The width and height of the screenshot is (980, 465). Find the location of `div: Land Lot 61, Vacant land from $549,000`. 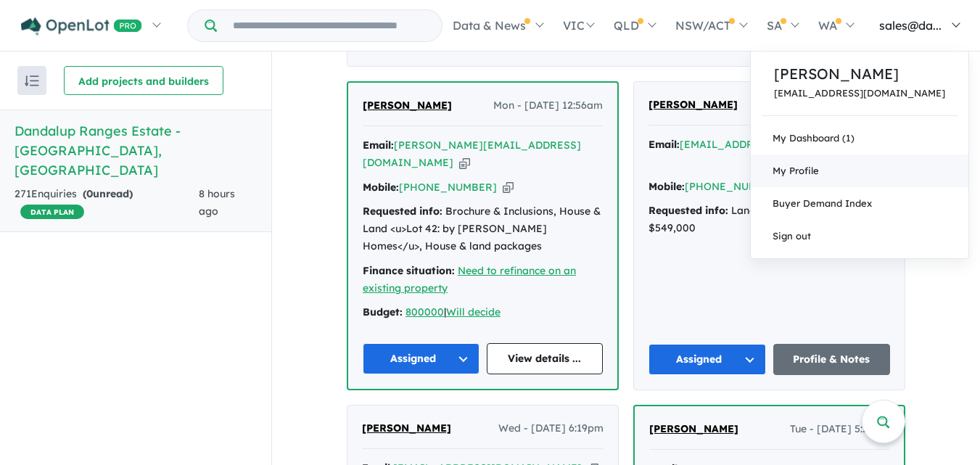

div: Land Lot 61, Vacant land from $549,000 is located at coordinates (769, 220).